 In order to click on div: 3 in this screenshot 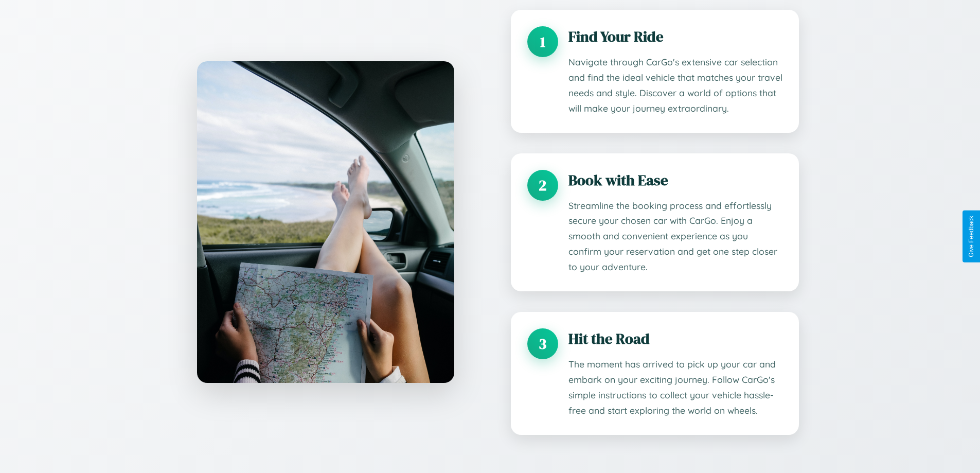, I will do `click(542, 344)`.